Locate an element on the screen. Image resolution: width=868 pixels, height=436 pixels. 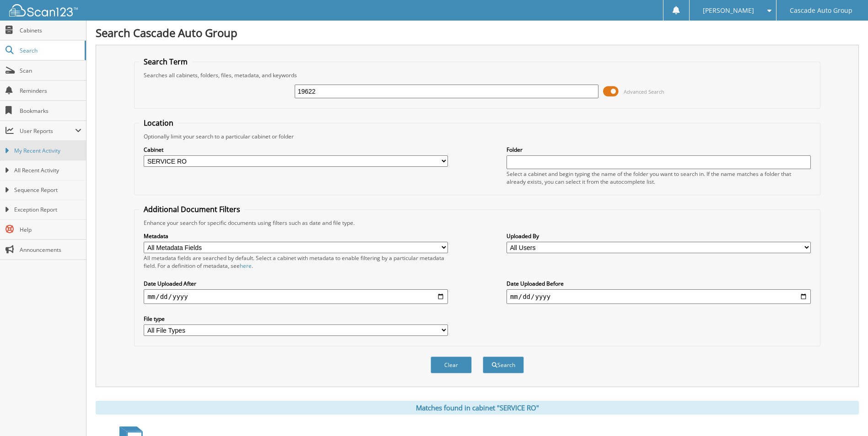
span: Bookmarks is located at coordinates (50, 111).